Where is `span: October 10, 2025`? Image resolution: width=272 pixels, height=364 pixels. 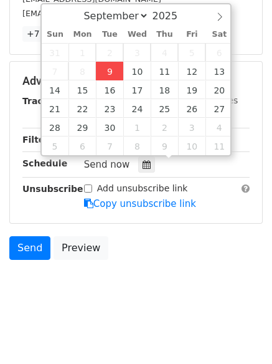 span: October 10, 2025 is located at coordinates (192, 146).